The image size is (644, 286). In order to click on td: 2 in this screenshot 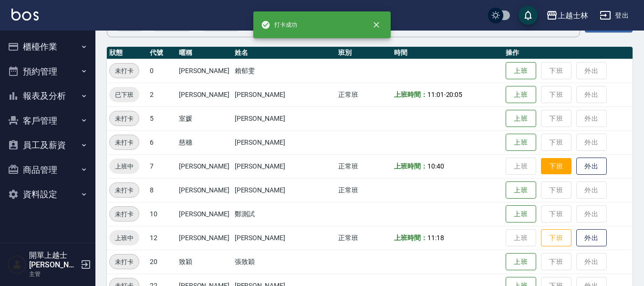, I will do `click(162, 94)`.